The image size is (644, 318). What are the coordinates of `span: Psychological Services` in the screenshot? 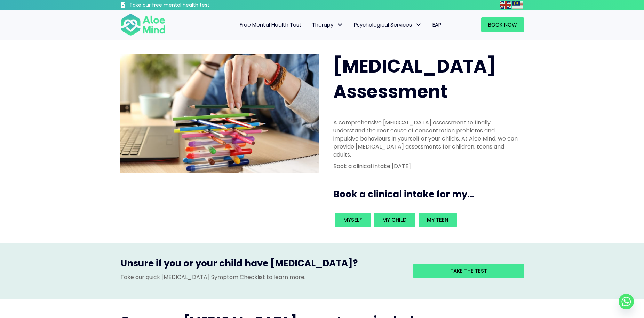 It's located at (388, 25).